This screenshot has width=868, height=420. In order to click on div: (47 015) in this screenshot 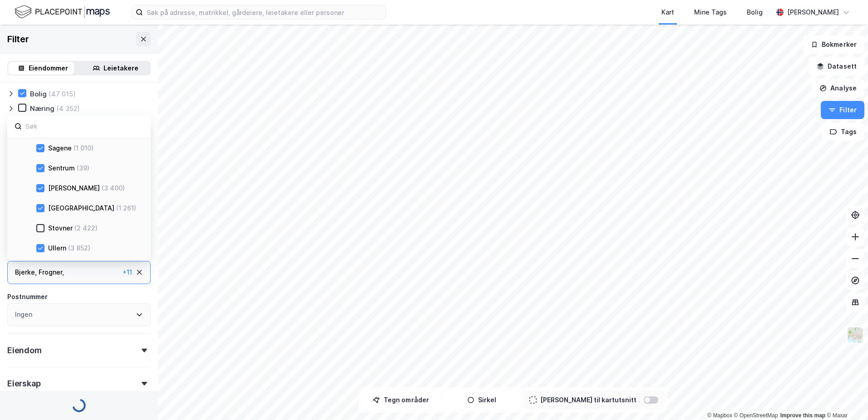, I will do `click(62, 94)`.